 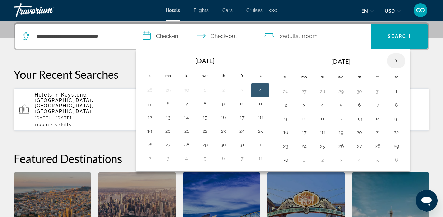 What do you see at coordinates (308, 36) in the screenshot?
I see `span: , 1` at bounding box center [308, 36].